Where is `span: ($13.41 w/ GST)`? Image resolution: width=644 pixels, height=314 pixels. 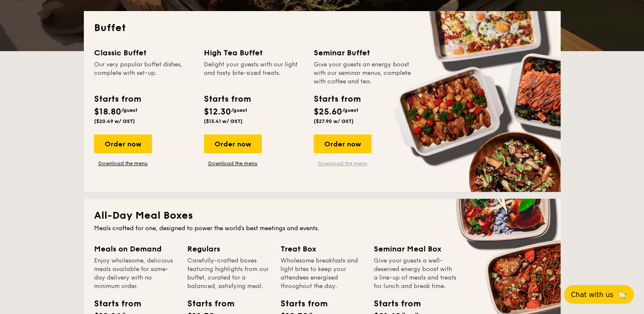
span: ($13.41 w/ GST) is located at coordinates (223, 121).